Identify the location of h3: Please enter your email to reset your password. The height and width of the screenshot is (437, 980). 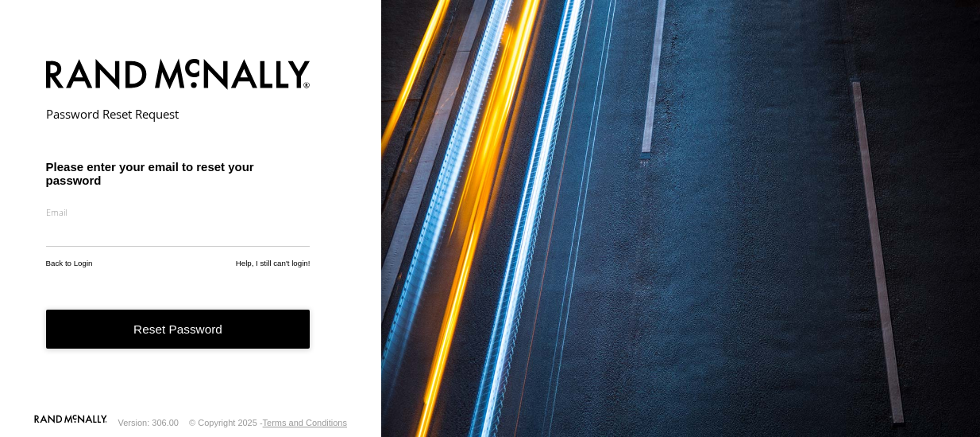
(178, 173).